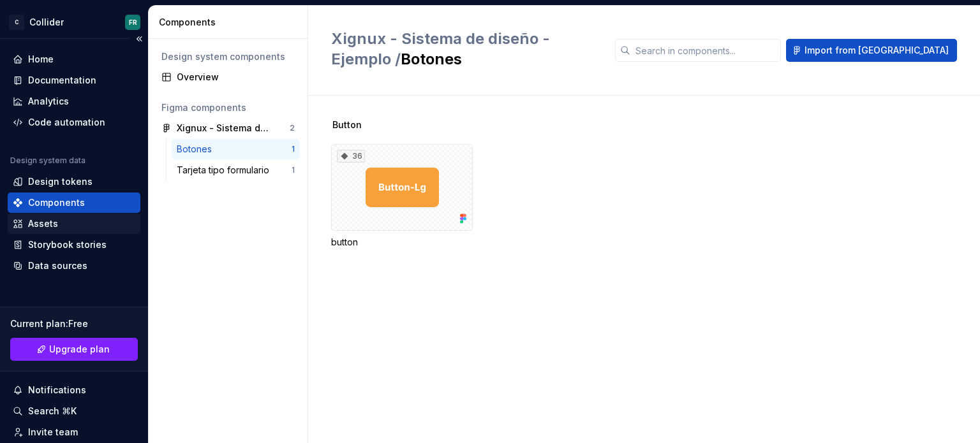 This screenshot has width=980, height=443. I want to click on div: Assets, so click(42, 224).